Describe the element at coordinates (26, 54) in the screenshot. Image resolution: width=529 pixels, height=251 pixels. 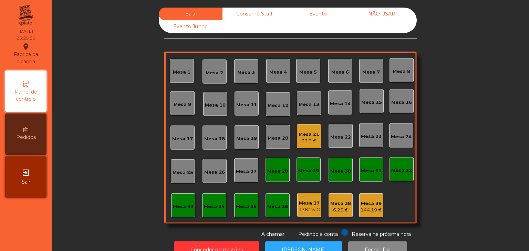
I see `div: Fabrica da picanha` at that location.